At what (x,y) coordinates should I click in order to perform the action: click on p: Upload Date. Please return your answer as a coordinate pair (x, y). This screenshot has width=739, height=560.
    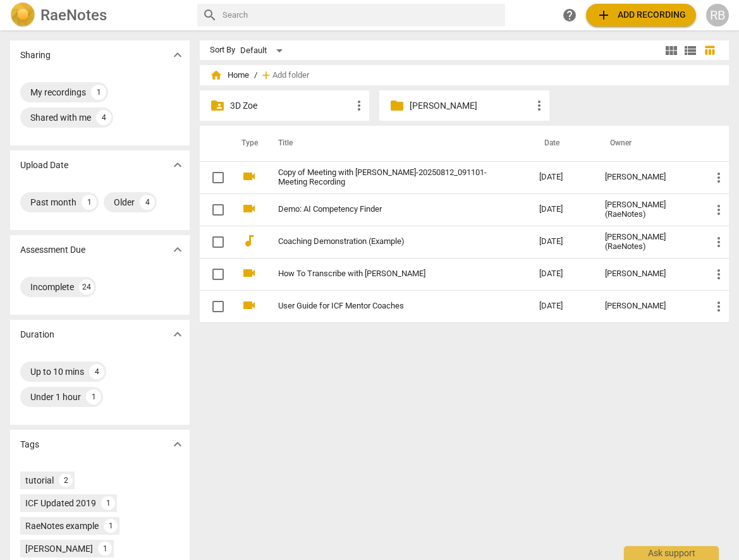
    Looking at the image, I should click on (44, 165).